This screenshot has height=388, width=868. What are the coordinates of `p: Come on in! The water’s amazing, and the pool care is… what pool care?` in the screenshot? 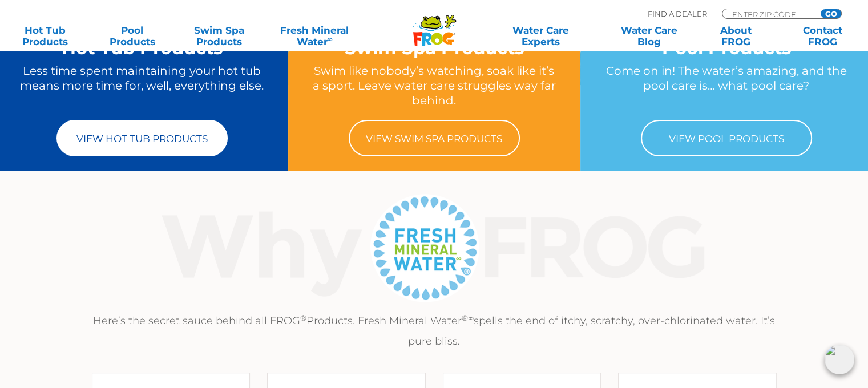 It's located at (726, 86).